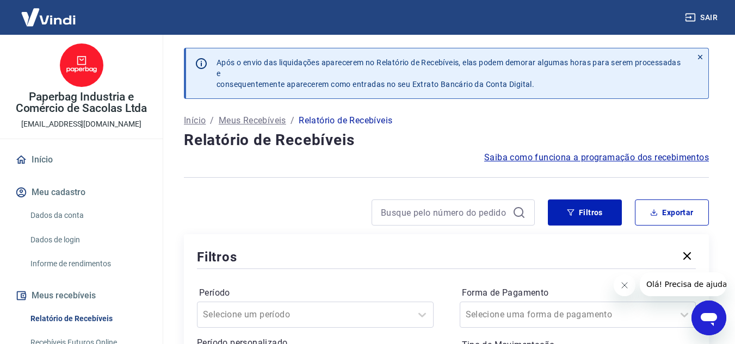 This screenshot has width=735, height=344. What do you see at coordinates (450, 73) in the screenshot?
I see `p: Após o envio das liquidações aparecerem no Relatório de Recebíveis, elas podem demorar algumas ho...` at bounding box center [450, 73].